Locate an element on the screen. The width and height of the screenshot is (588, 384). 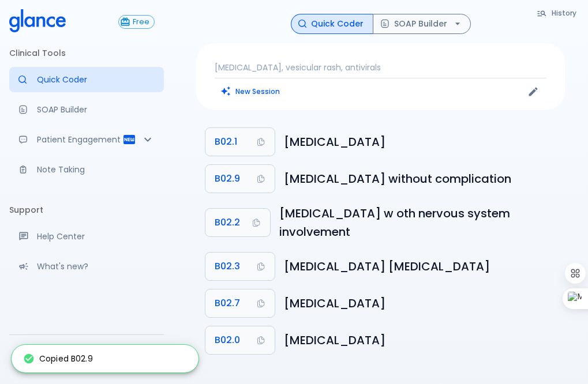
span: B02.1 is located at coordinates (226, 142).